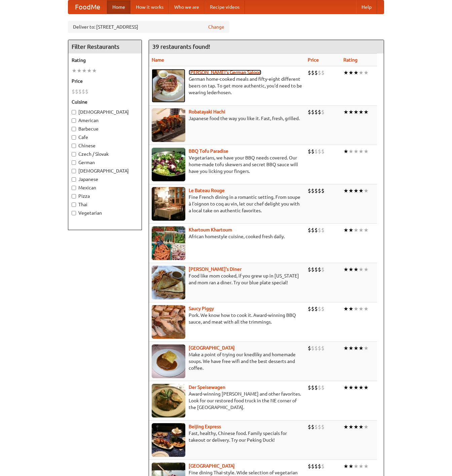  Describe the element at coordinates (313, 60) in the screenshot. I see `a: Price` at that location.